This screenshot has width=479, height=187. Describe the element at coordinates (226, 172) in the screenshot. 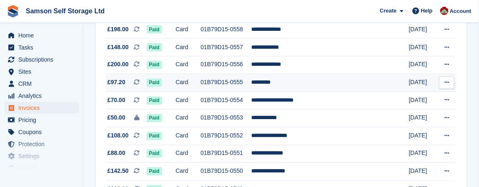

I see `td: 01B79D15-0550` at that location.